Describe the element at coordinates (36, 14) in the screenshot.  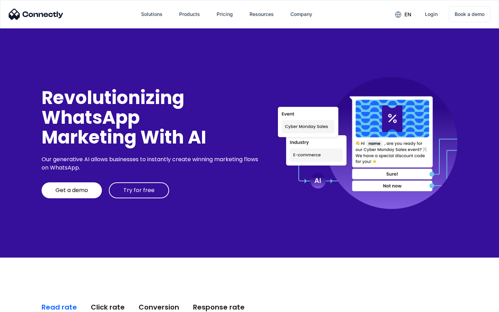
I see `img: Connectly Logo` at that location.